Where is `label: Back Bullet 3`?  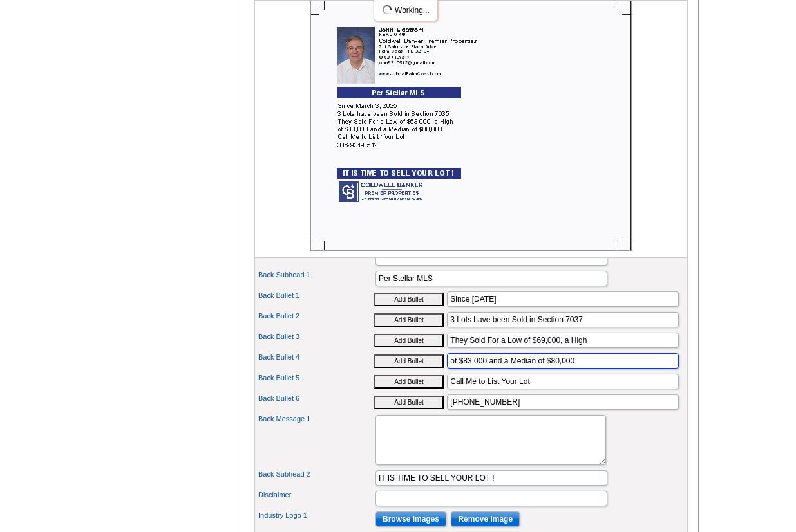
label: Back Bullet 3 is located at coordinates (316, 337).